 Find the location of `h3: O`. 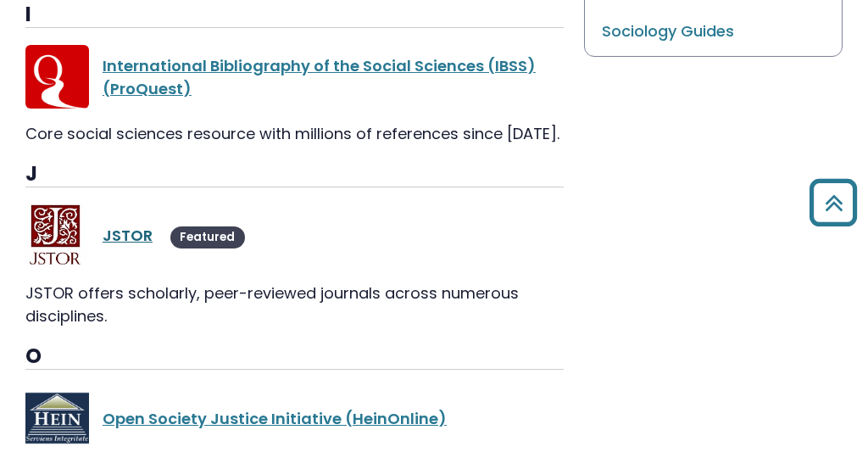

h3: O is located at coordinates (294, 357).